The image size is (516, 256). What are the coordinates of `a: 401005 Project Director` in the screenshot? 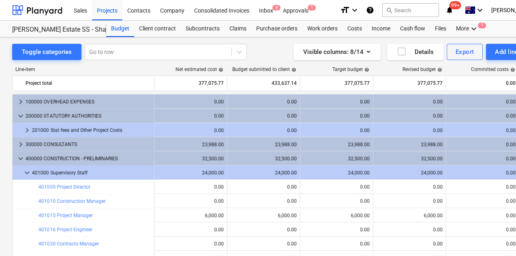 It's located at (64, 187).